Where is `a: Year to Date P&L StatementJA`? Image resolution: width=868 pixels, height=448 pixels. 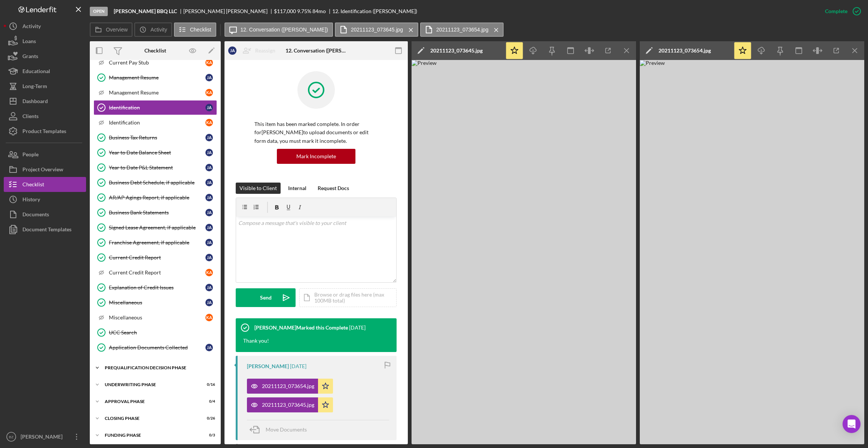
a: Year to Date P&L StatementJA is located at coordinates (155, 168).